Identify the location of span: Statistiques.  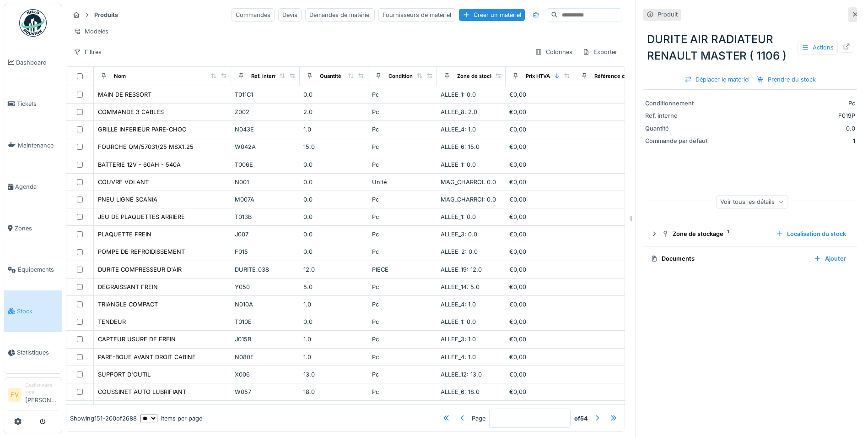
(38, 352).